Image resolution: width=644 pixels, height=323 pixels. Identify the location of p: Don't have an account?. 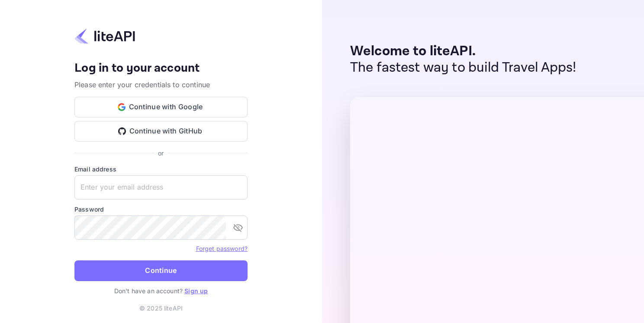
(161, 291).